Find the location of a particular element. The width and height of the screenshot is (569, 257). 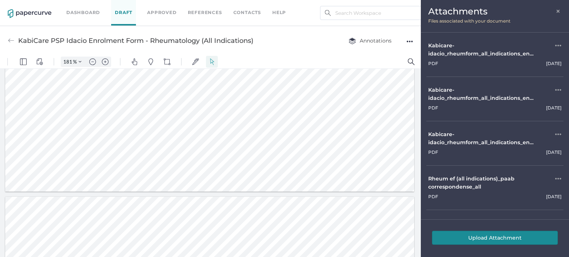

img: search.bf03fe8b.svg is located at coordinates (328, 13).